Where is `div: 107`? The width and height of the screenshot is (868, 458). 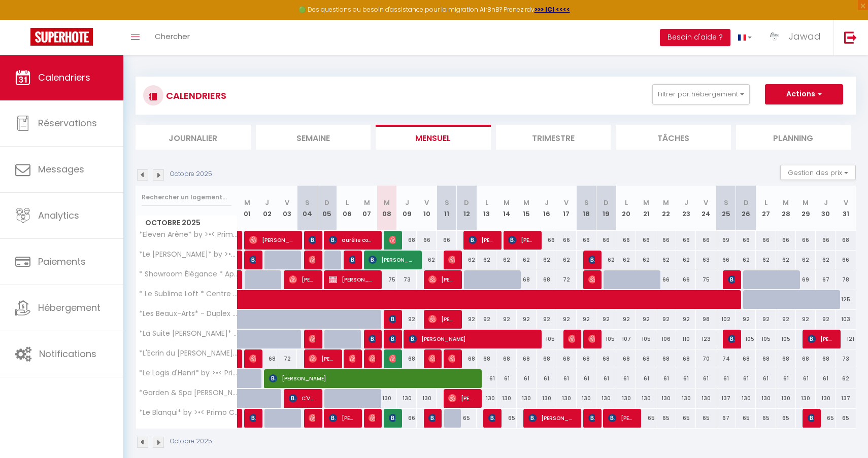
div: 107 is located at coordinates (626, 339).